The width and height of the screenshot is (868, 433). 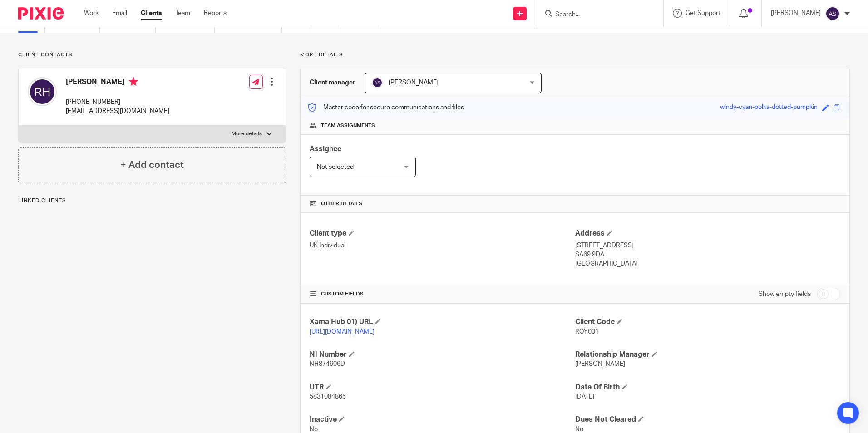 I want to click on i: Primary, so click(x=133, y=82).